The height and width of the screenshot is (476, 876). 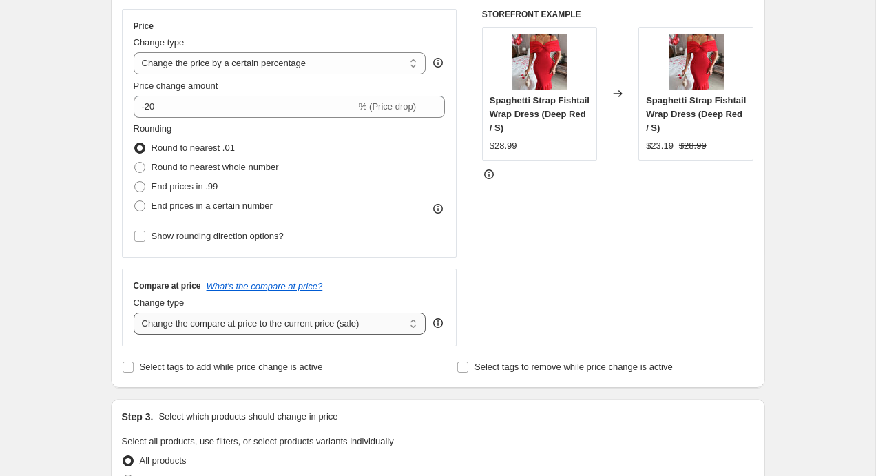 I want to click on h6: STOREFRONT EXAMPLE, so click(x=618, y=14).